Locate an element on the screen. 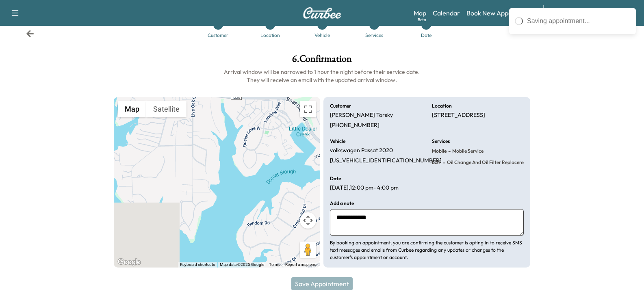  button: Show street map is located at coordinates (132, 109).